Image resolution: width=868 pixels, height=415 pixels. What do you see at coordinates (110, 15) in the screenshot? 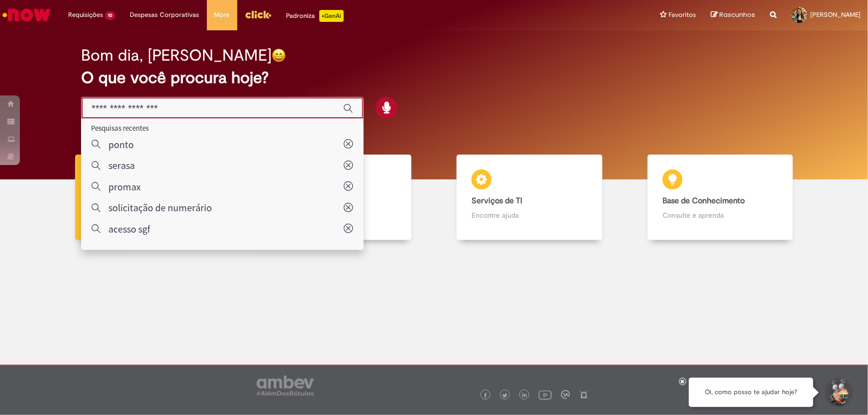
I see `span: 10` at bounding box center [110, 15].